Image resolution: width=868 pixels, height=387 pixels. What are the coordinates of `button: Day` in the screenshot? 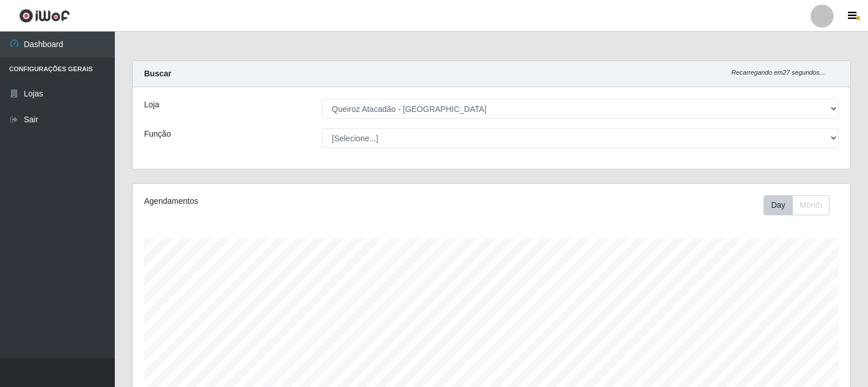 It's located at (778, 205).